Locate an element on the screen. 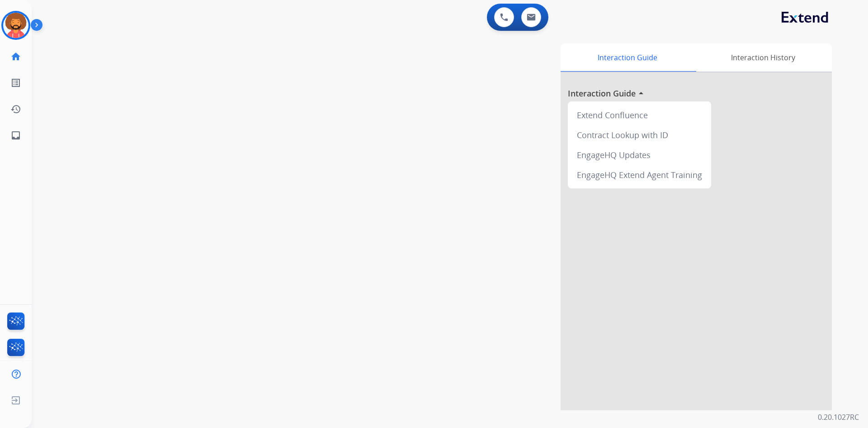  p: 0.20.1027RC is located at coordinates (839, 417).